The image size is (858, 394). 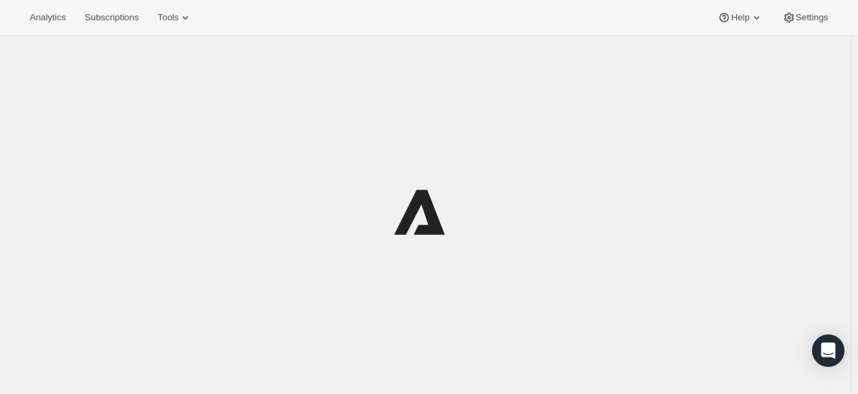 I want to click on span: Help, so click(x=740, y=18).